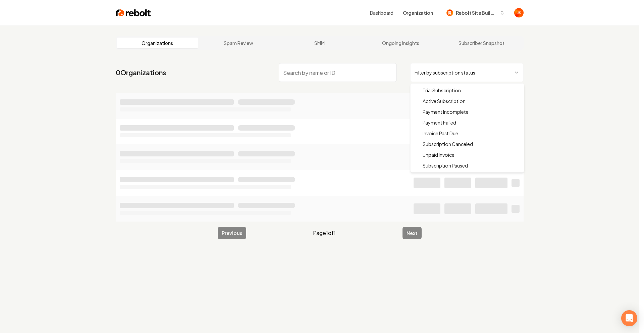 This screenshot has height=333, width=644. I want to click on span: Invoice Past Due, so click(440, 133).